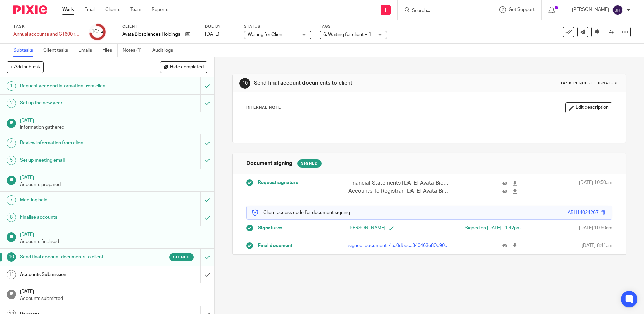 Image resolution: width=644 pixels, height=314 pixels. What do you see at coordinates (114, 241) in the screenshot?
I see `p: Accounts finalised` at bounding box center [114, 241].